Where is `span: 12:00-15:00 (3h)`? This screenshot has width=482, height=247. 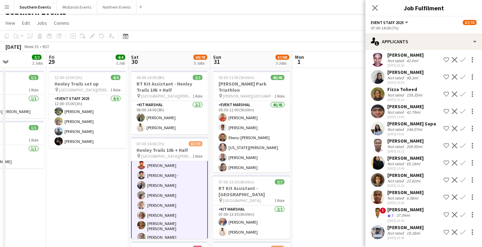
span: 12:00-15:00 (3h) is located at coordinates (68, 77).